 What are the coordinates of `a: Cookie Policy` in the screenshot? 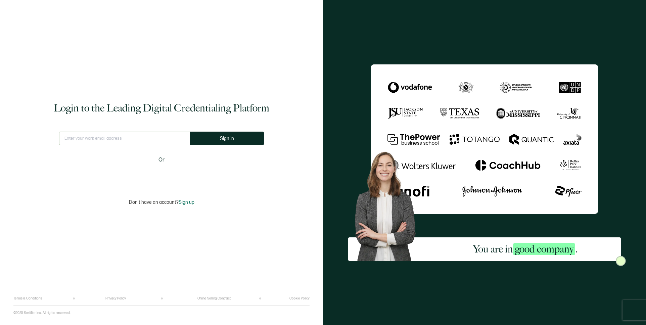 It's located at (299, 298).